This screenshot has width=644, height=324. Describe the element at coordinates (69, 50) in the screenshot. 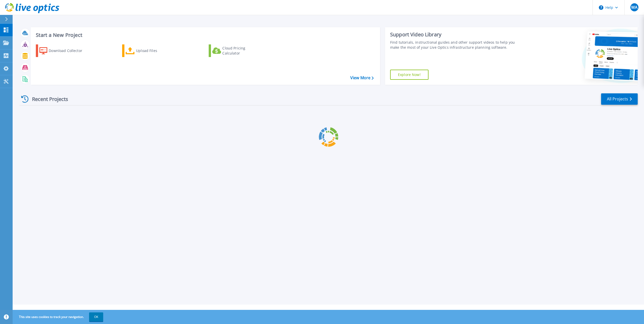

I see `div: Download Collector` at that location.